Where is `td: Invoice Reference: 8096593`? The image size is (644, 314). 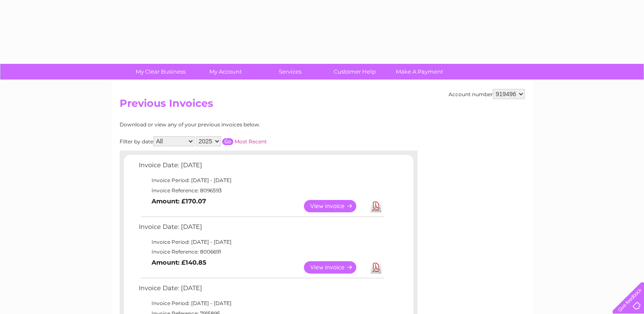 td: Invoice Reference: 8096593 is located at coordinates (261, 190).